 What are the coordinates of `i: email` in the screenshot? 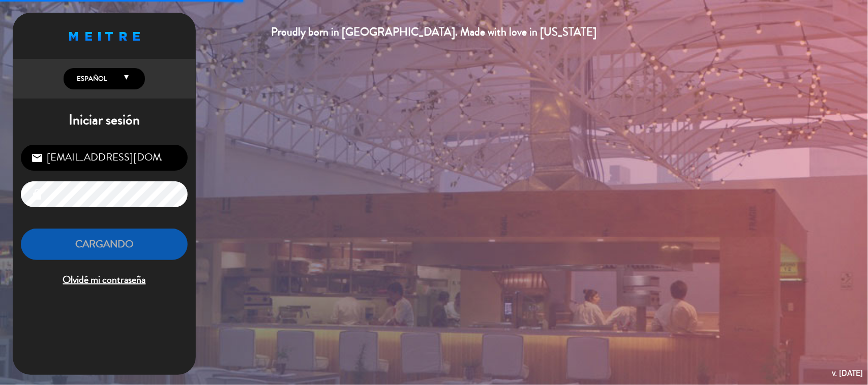 It's located at (37, 158).